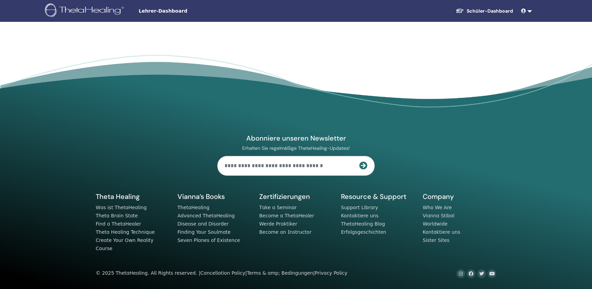  Describe the element at coordinates (436, 240) in the screenshot. I see `a: Sister Sites` at that location.